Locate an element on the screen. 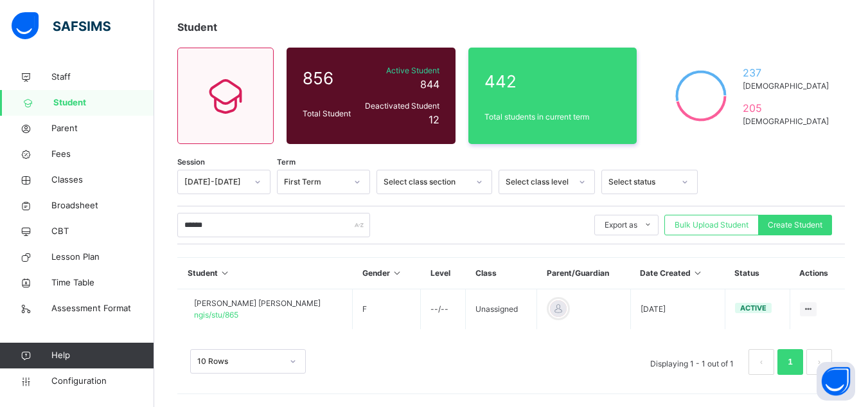 Image resolution: width=868 pixels, height=407 pixels. th: Level is located at coordinates (443, 274).